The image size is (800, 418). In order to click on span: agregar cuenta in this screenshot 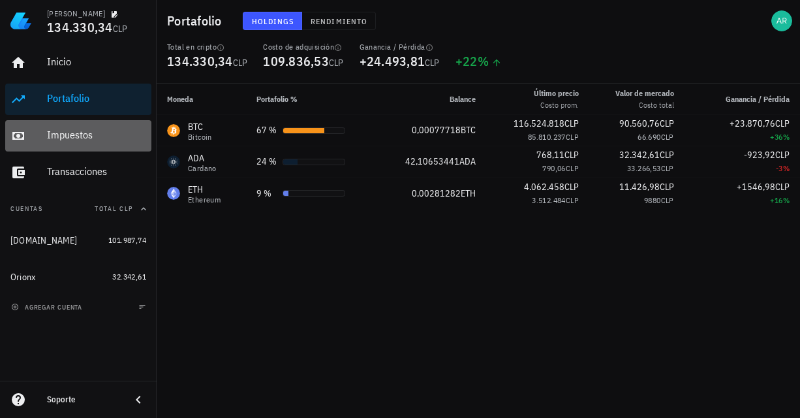, I will do `click(48, 307)`.